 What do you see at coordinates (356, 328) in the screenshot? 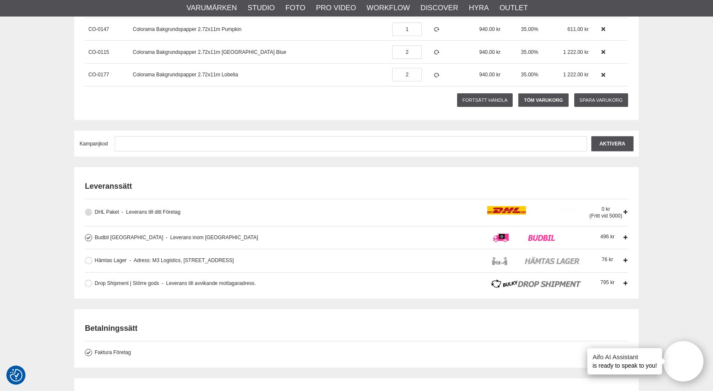
I see `h2: Betalningssätt` at bounding box center [356, 328].